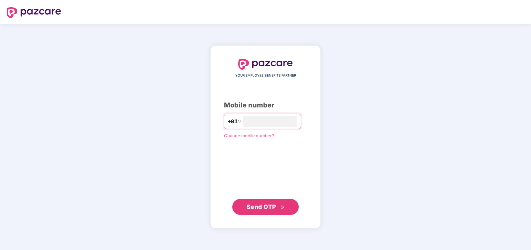 This screenshot has width=531, height=250. I want to click on span: +91, so click(233, 122).